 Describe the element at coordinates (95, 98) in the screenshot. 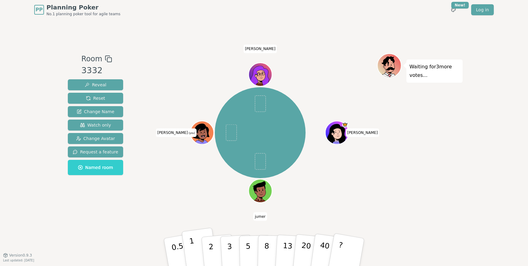

I see `span: Reset` at that location.